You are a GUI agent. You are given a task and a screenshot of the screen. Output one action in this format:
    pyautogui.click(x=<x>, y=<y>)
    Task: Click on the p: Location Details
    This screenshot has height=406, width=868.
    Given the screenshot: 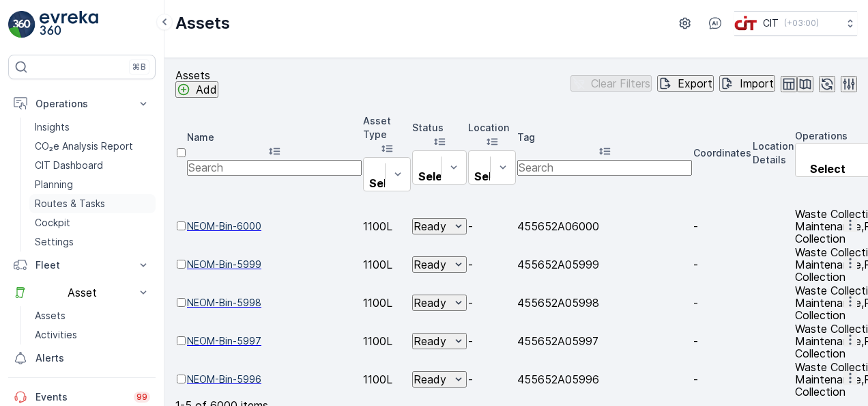 What is the action you would take?
    pyautogui.click(x=773, y=153)
    